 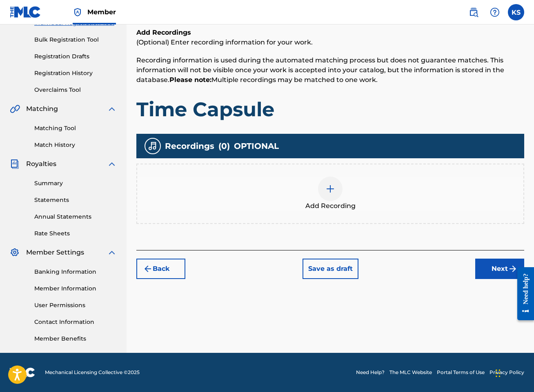 I want to click on a: Public Search, so click(x=473, y=12).